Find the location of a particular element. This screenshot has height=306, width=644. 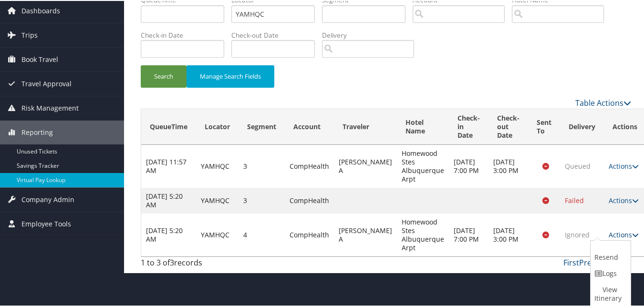

th: Check-in Date: activate to sort column ascending is located at coordinates (469, 126).